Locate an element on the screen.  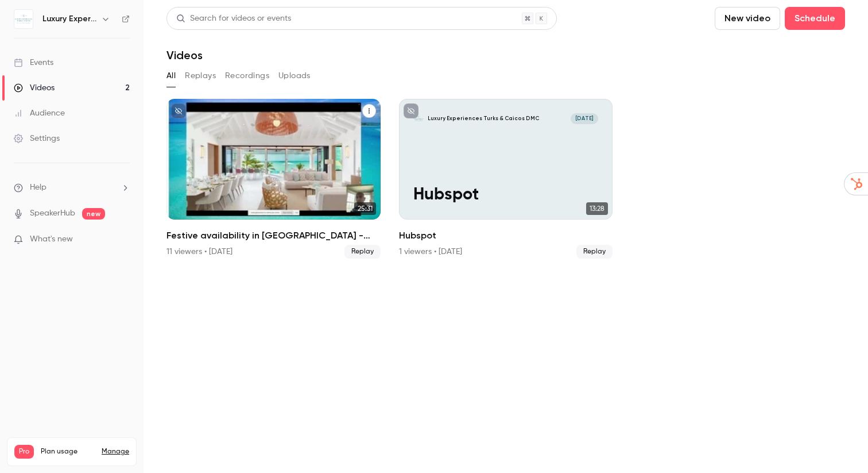
img: Hubspot is located at coordinates (419, 118).